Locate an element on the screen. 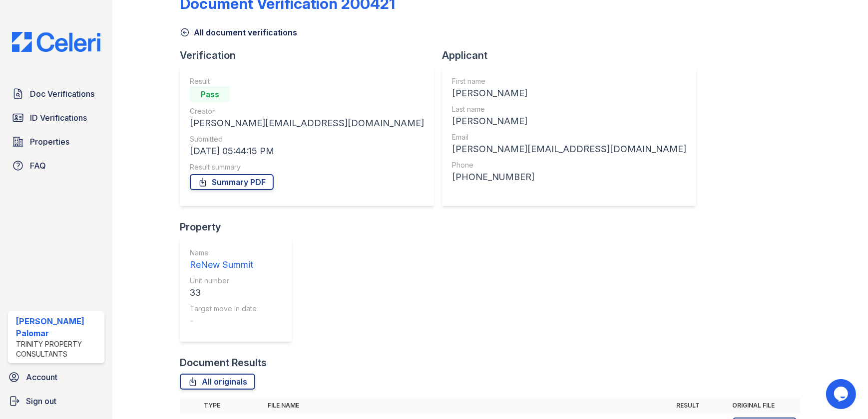 The height and width of the screenshot is (419, 868). div: 33 is located at coordinates (223, 293).